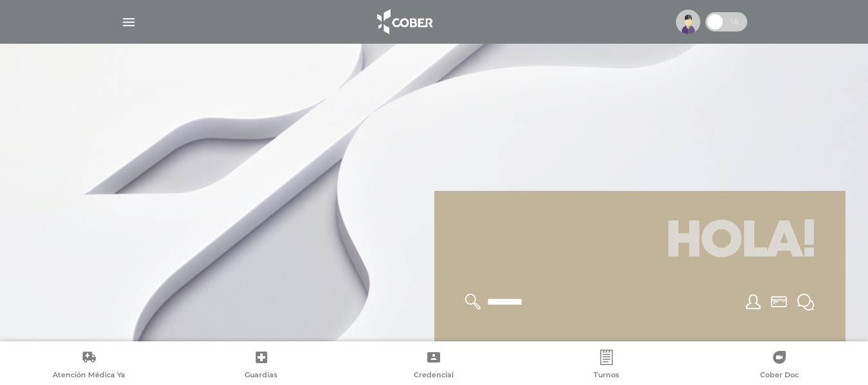 The height and width of the screenshot is (385, 868). What do you see at coordinates (89, 376) in the screenshot?
I see `span: Atención Médica Ya` at bounding box center [89, 376].